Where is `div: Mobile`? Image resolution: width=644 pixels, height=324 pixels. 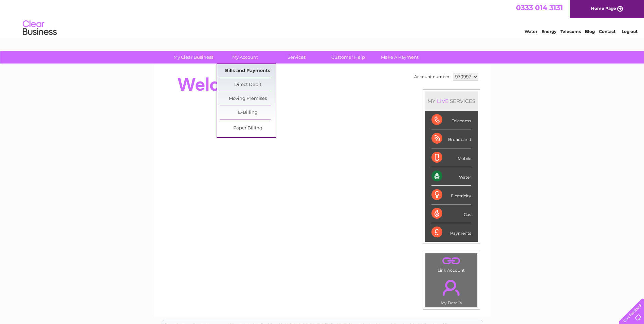
div: Mobile is located at coordinates (451, 158).